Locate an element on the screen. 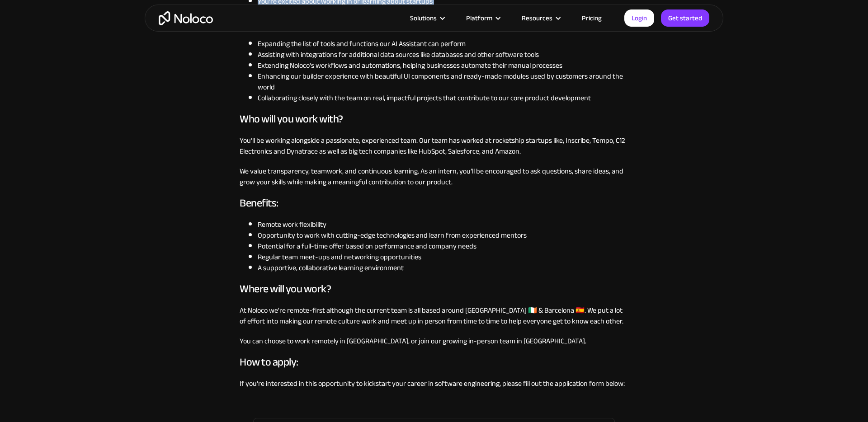 This screenshot has width=868, height=422. li: Opportunity to work with cutting-edge technologies and learn from experienced mentors is located at coordinates (443, 236).